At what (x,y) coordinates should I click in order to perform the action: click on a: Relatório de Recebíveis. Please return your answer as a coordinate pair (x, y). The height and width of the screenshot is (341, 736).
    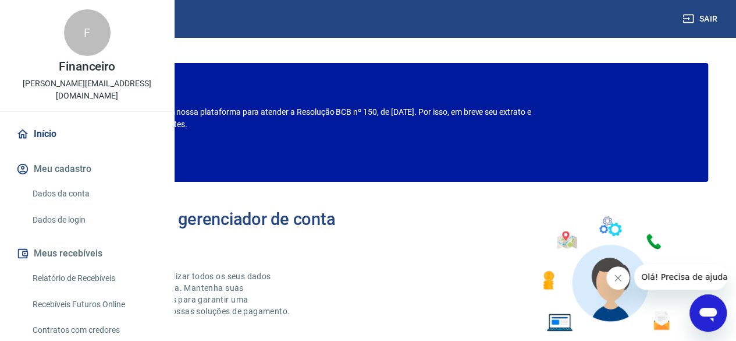
    Looking at the image, I should click on (94, 278).